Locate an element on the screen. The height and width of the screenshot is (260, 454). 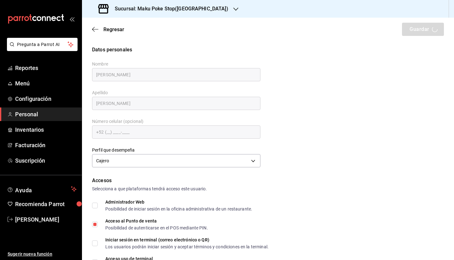
button: Pregunta a Parrot AI is located at coordinates (42, 44).